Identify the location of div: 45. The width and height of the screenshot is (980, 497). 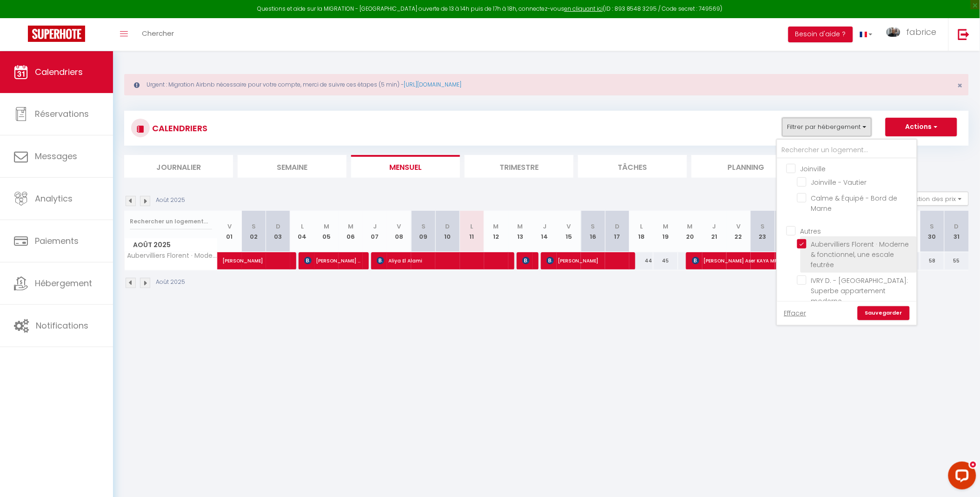
(666, 260).